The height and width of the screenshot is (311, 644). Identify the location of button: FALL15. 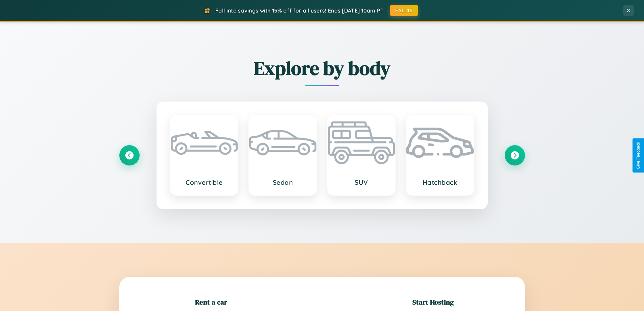
(404, 10).